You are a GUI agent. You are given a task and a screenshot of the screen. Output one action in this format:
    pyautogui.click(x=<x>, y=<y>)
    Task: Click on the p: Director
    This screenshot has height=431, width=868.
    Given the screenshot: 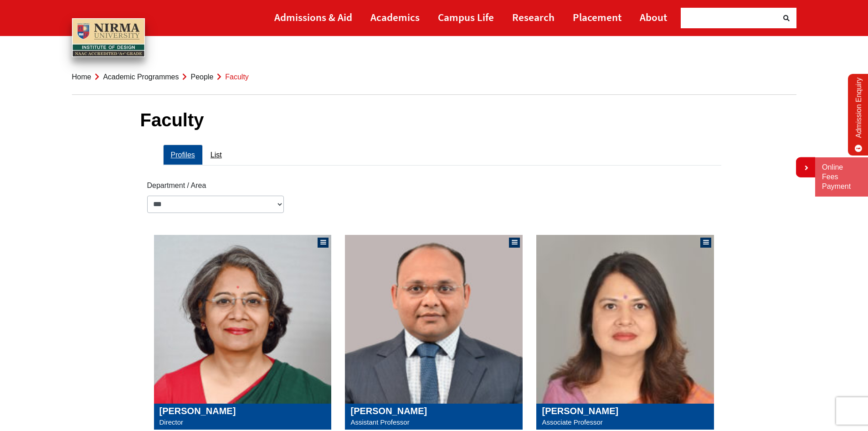 What is the action you would take?
    pyautogui.click(x=243, y=422)
    